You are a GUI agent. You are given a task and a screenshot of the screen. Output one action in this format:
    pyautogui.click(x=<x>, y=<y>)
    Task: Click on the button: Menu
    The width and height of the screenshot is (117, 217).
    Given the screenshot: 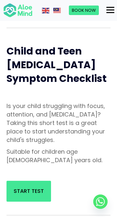 What is the action you would take?
    pyautogui.click(x=110, y=10)
    